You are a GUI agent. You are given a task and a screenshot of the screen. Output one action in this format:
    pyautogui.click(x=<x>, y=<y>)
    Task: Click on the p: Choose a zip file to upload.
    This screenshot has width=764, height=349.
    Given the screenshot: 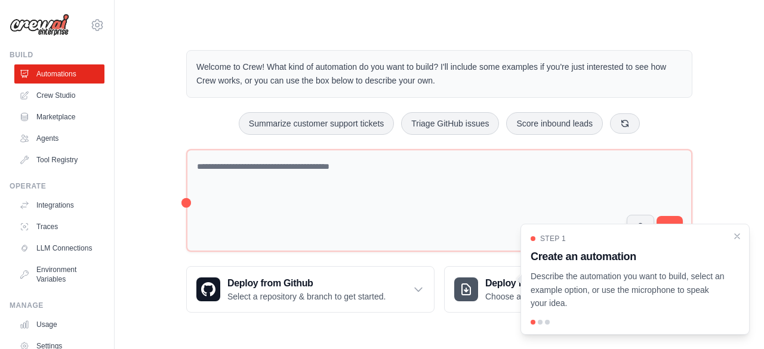 What is the action you would take?
    pyautogui.click(x=535, y=297)
    